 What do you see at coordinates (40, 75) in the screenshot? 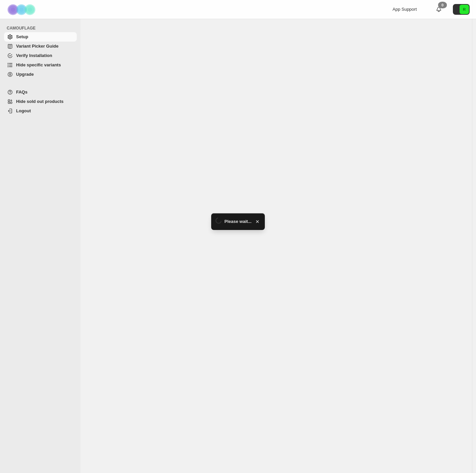
I see `a: Upgrade` at bounding box center [40, 75].